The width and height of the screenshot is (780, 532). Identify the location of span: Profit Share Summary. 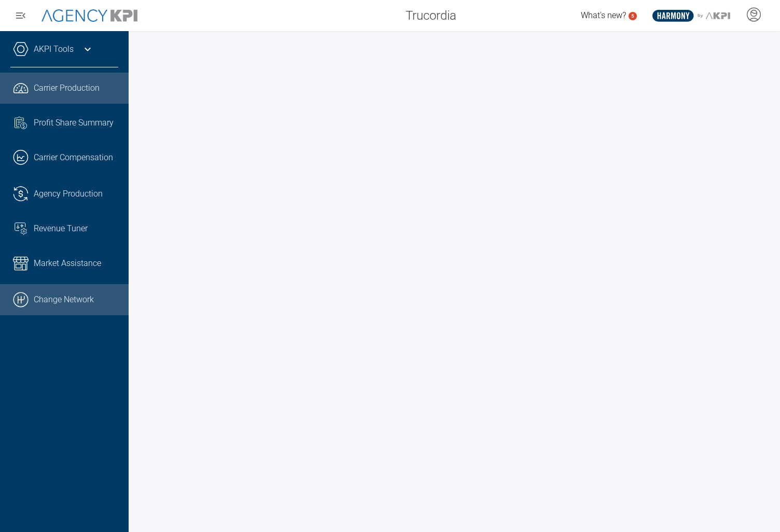
(73, 123).